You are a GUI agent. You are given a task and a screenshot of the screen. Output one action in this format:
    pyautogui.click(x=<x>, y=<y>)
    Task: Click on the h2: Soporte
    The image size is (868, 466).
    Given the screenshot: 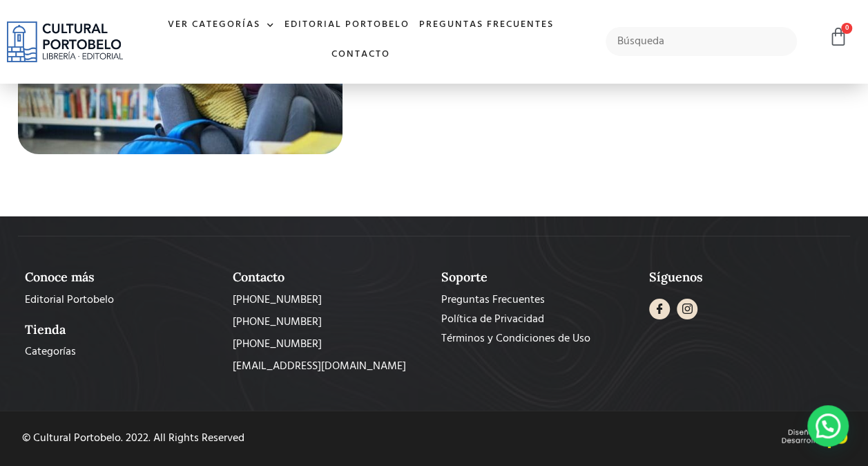 What is the action you would take?
    pyautogui.click(x=538, y=277)
    